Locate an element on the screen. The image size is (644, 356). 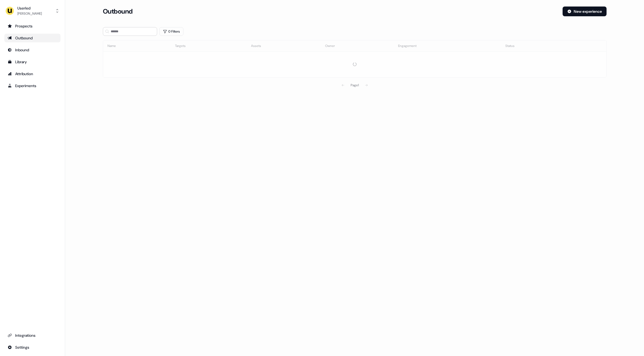
div: Outbound is located at coordinates (32, 38).